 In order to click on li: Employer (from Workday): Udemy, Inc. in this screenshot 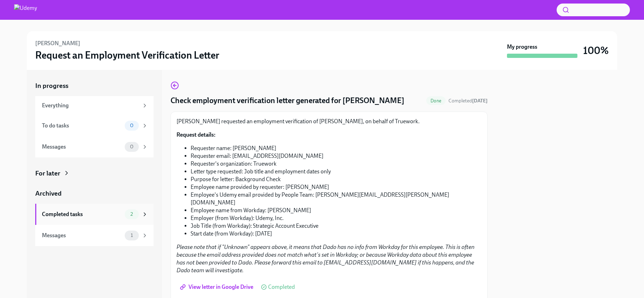, I will do `click(336, 218)`.